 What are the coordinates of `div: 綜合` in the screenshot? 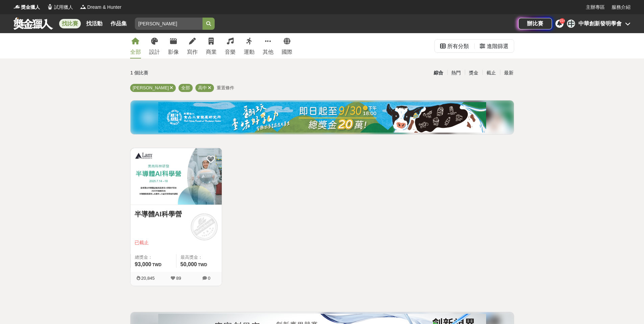 It's located at (439, 73).